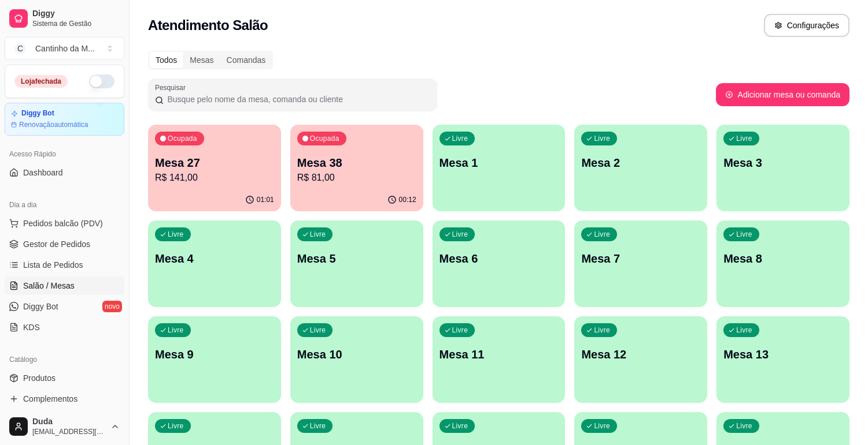  What do you see at coordinates (64, 378) in the screenshot?
I see `a: Produtos` at bounding box center [64, 378].